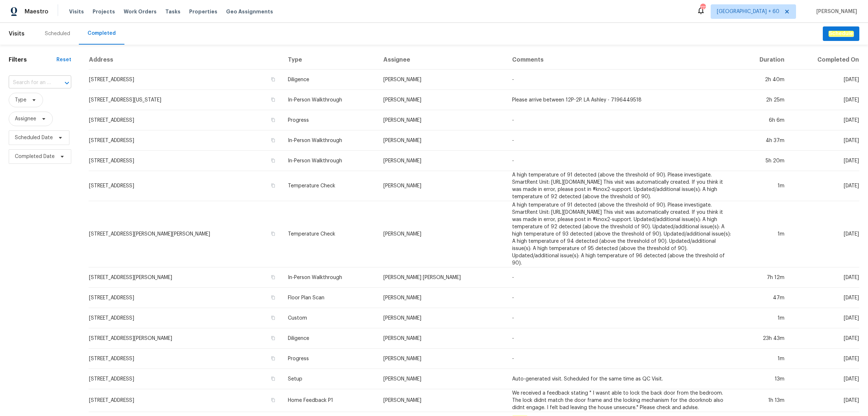 The height and width of the screenshot is (416, 868). What do you see at coordinates (330, 318) in the screenshot?
I see `td: Custom` at bounding box center [330, 318].